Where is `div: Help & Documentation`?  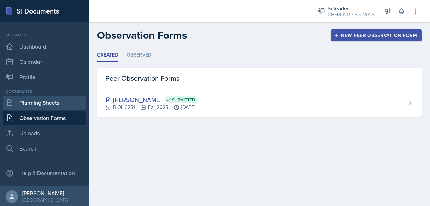 div: Help & Documentation is located at coordinates (44, 173).